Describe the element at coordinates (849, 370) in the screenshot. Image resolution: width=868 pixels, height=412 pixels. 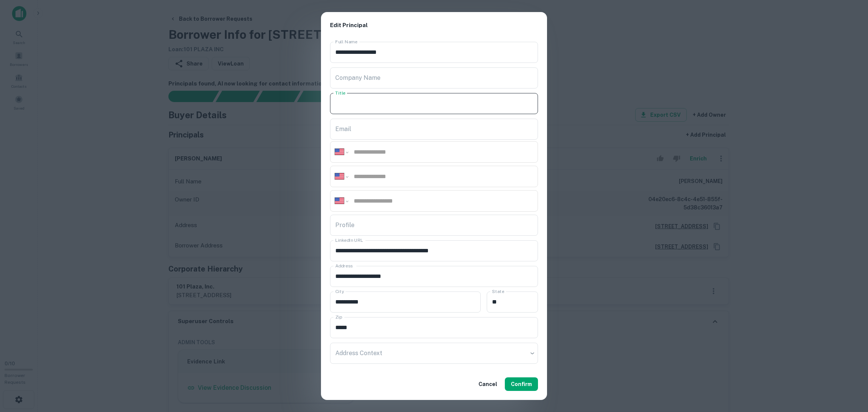
I see `div: Chat Widget` at that location.